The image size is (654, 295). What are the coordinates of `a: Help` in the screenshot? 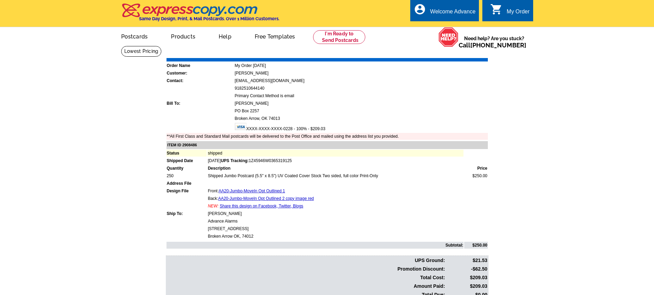 It's located at (225, 36).